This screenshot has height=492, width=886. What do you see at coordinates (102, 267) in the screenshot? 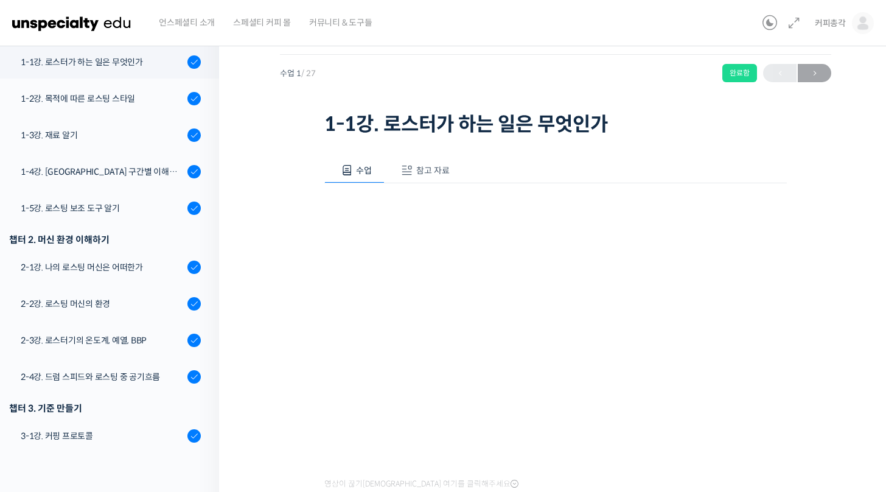
I see `div: 2-1강. 나의 로스팅 머신은 어떠한가` at bounding box center [102, 267].